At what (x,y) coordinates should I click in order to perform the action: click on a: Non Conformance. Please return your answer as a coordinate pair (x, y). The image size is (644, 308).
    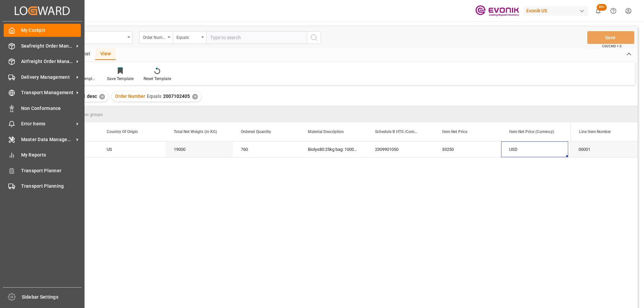
    Looking at the image, I should click on (42, 108).